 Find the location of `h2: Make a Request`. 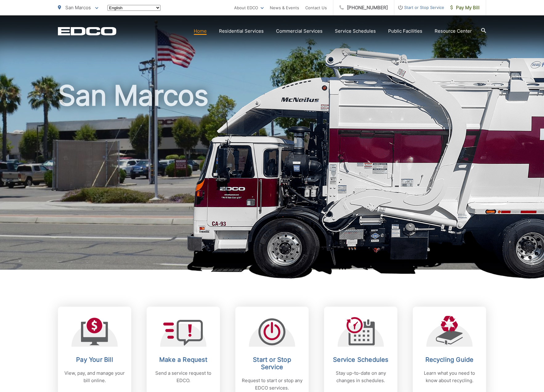

h2: Make a Request is located at coordinates (183, 360).